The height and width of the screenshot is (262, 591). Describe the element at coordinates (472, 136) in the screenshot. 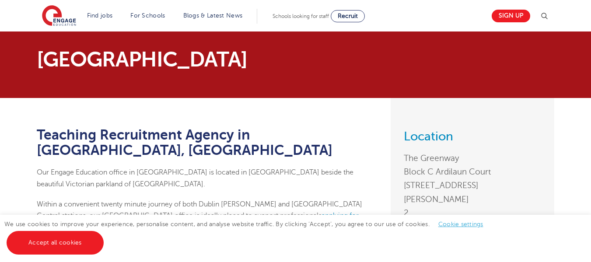

I see `h3: Location` at that location.